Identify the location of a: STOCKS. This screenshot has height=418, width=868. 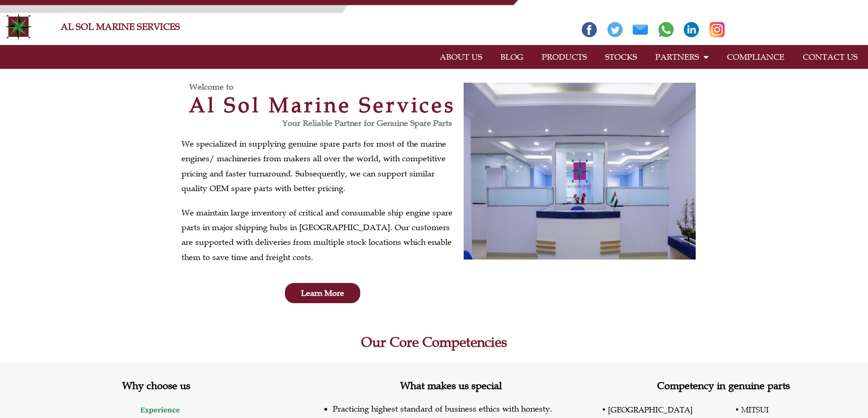
(621, 57).